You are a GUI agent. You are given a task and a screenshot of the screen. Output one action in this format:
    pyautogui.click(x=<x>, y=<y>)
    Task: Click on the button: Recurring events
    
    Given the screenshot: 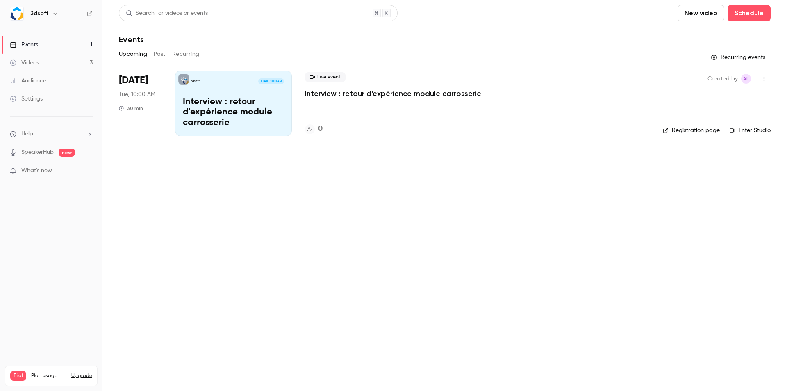 What is the action you would take?
    pyautogui.click(x=739, y=57)
    